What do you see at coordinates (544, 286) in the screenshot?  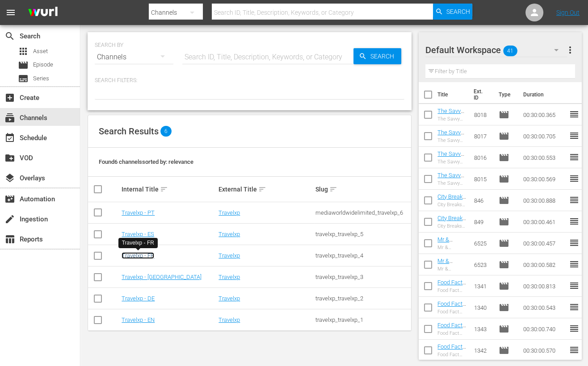 I see `td: 00:30:00.813` at bounding box center [544, 286].